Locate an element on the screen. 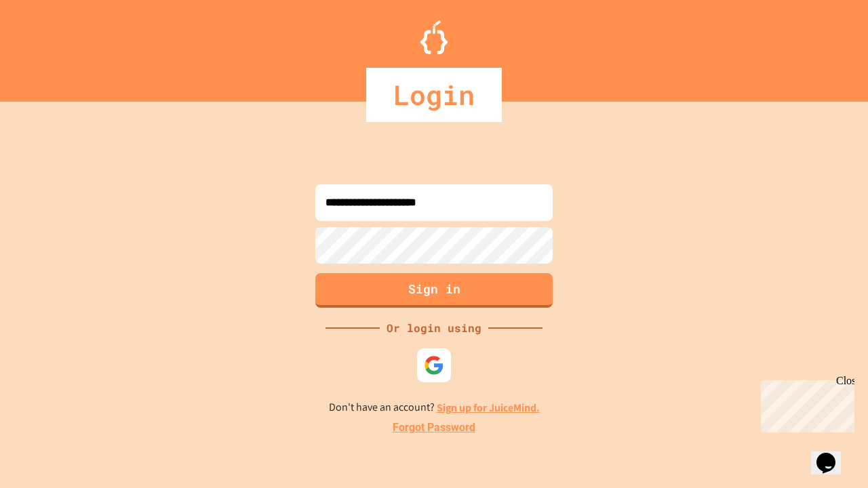 The height and width of the screenshot is (488, 868). button: Sign in is located at coordinates (434, 290).